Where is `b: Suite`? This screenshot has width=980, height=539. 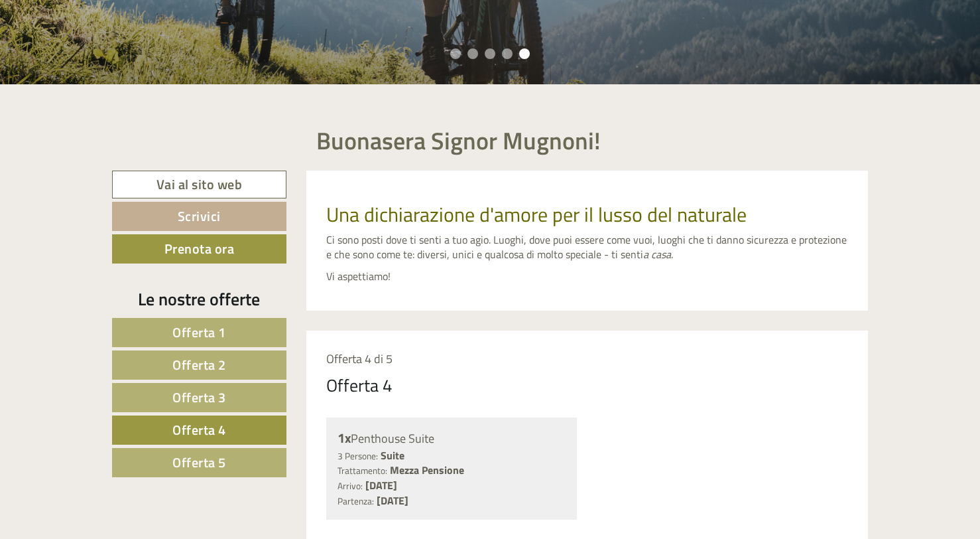
b: Suite is located at coordinates (393, 455).